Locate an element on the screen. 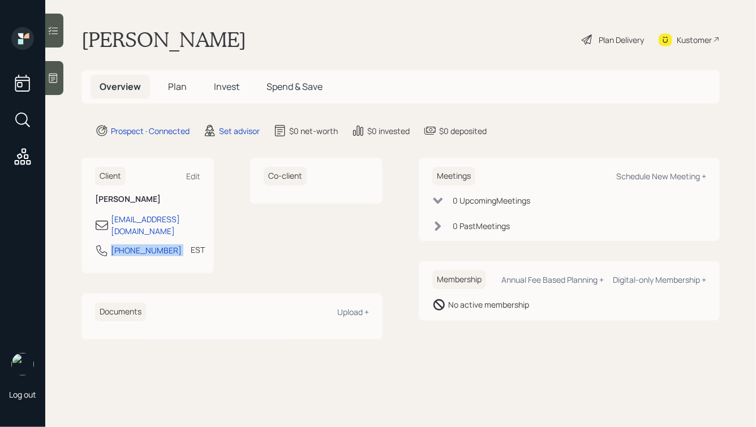  h6: Client is located at coordinates (110, 176).